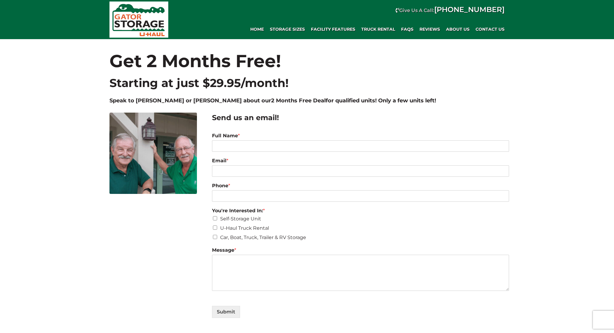 Image resolution: width=614 pixels, height=333 pixels. Describe the element at coordinates (153, 153) in the screenshot. I see `img: Dave and Terry` at that location.